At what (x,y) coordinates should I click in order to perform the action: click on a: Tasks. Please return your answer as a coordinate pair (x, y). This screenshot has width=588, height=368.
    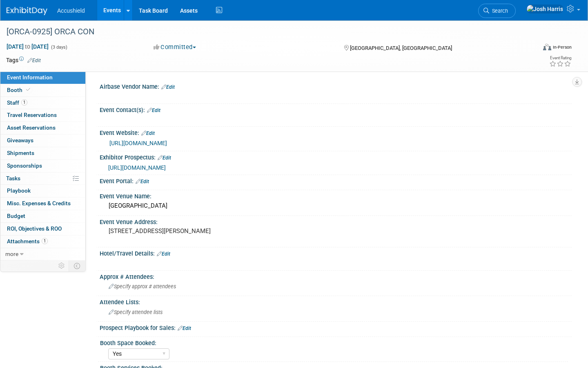
    Looking at the image, I should click on (43, 178).